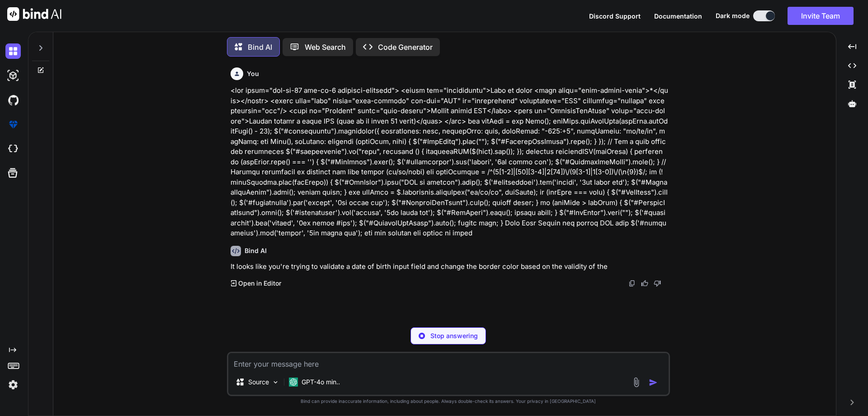 The width and height of the screenshot is (868, 416). Describe the element at coordinates (13, 76) in the screenshot. I see `img: darkAi-studio` at that location.